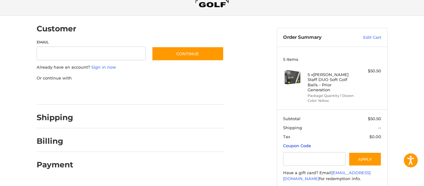  Describe the element at coordinates (91, 42) in the screenshot. I see `label: Email` at that location.